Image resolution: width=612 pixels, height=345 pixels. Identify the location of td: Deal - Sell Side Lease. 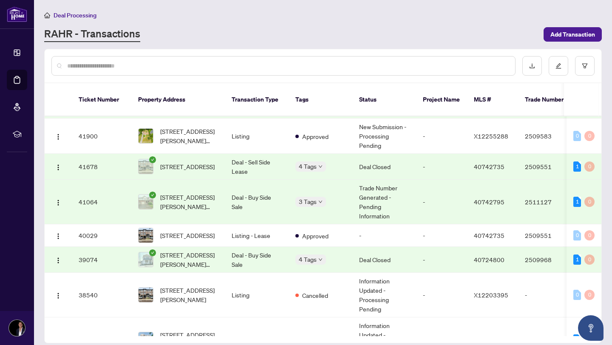
(257, 167).